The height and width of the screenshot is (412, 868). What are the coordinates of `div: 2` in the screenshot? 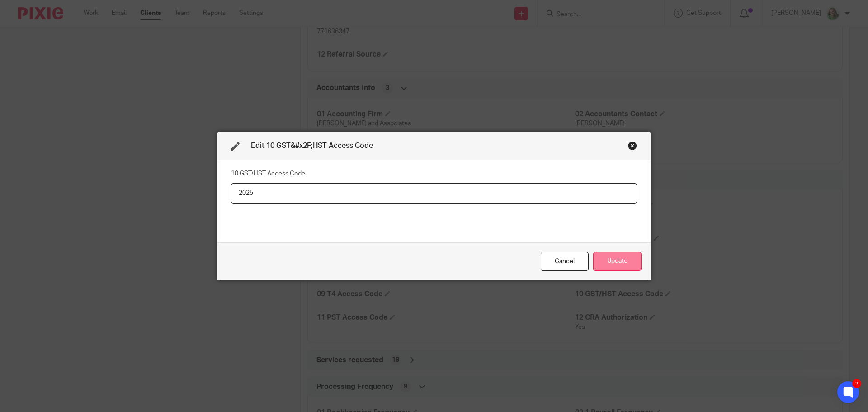 It's located at (857, 384).